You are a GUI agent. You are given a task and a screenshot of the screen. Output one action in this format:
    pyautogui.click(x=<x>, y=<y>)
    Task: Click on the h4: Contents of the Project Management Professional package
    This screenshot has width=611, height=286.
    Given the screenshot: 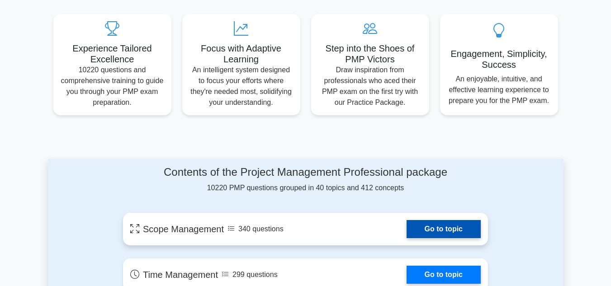 What is the action you would take?
    pyautogui.click(x=305, y=172)
    